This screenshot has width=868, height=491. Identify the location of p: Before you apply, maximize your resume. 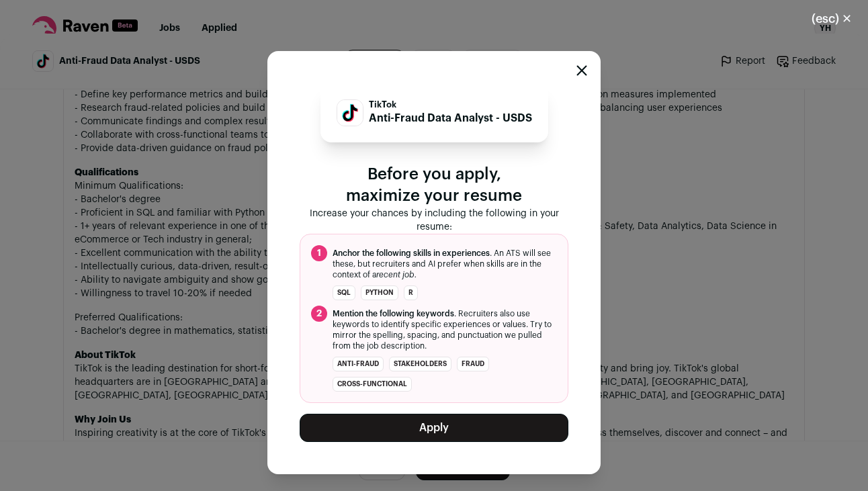
(434, 186).